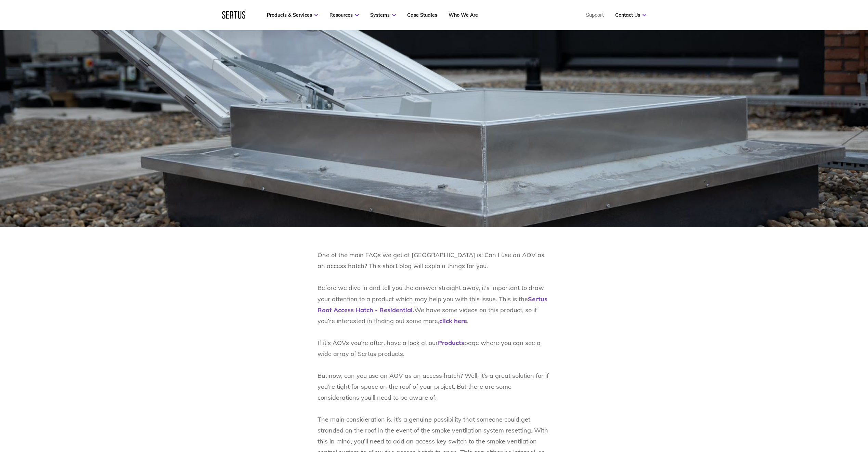 The width and height of the screenshot is (868, 452). I want to click on a: Support, so click(595, 15).